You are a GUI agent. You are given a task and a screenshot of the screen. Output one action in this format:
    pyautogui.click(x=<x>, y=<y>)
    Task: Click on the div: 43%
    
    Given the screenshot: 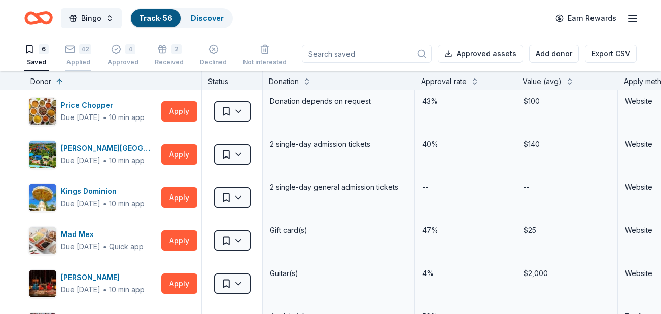 What is the action you would take?
    pyautogui.click(x=465, y=101)
    